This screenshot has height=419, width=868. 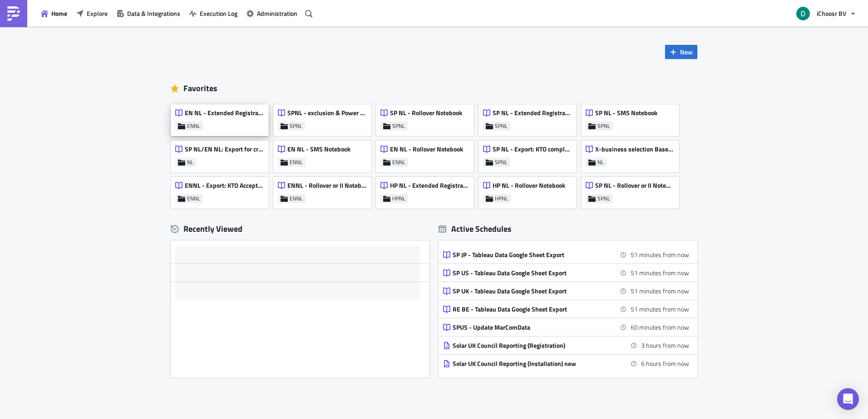 What do you see at coordinates (92, 13) in the screenshot?
I see `a: Explore` at bounding box center [92, 13].